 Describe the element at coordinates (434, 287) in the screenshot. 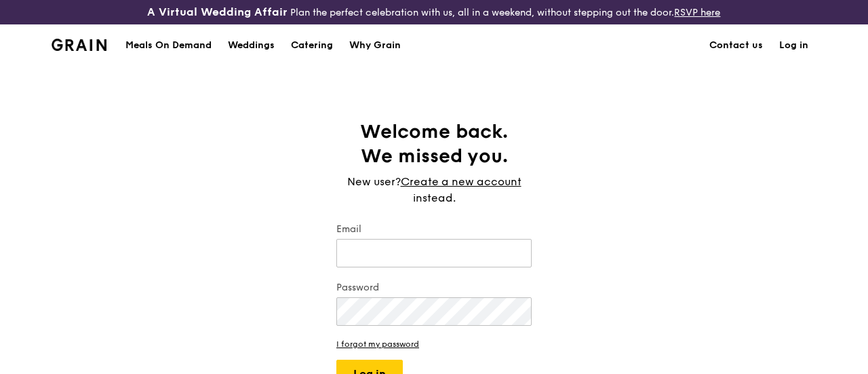

I see `label: Password` at that location.